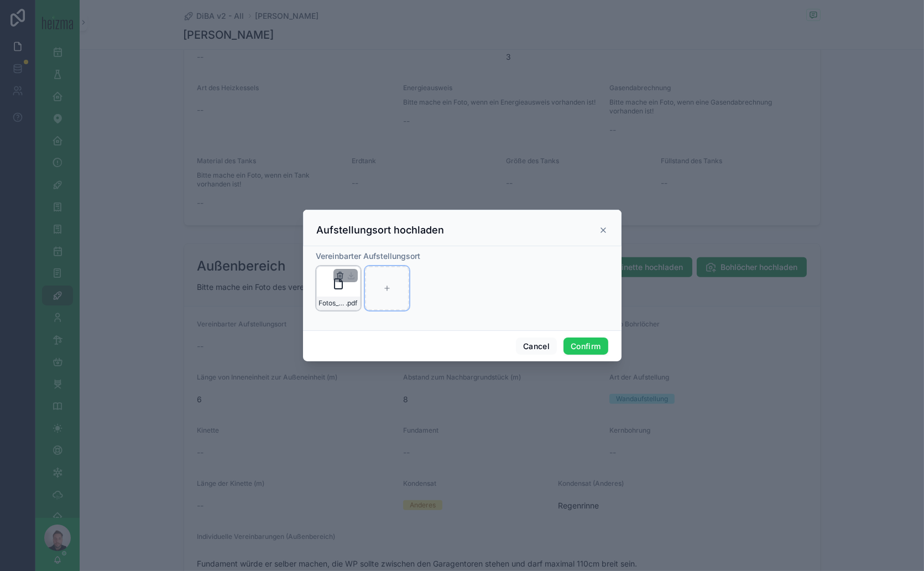  What do you see at coordinates (368, 256) in the screenshot?
I see `span: Vereinbarter Aufstellungsort` at bounding box center [368, 256].